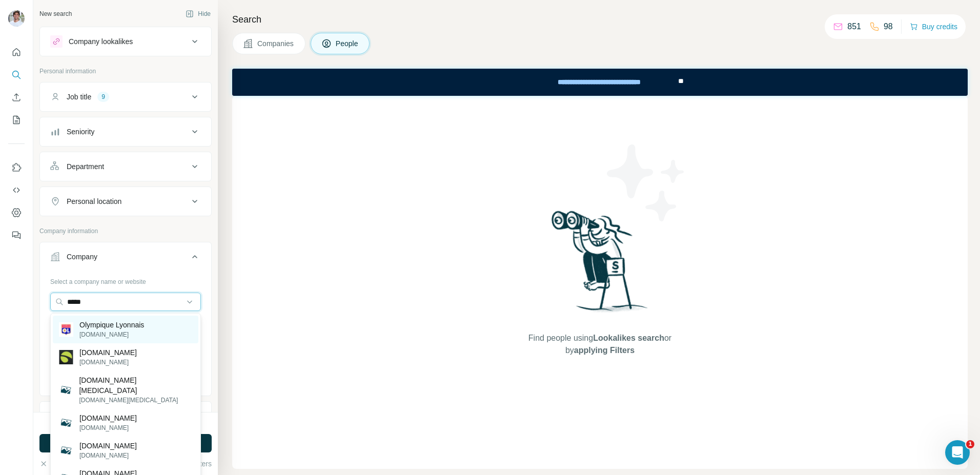  What do you see at coordinates (16, 235) in the screenshot?
I see `button: Feedback` at bounding box center [16, 235].